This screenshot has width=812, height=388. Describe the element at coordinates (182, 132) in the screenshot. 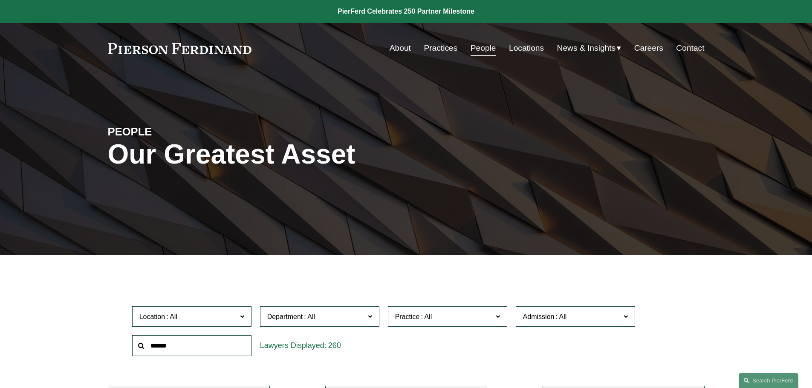

I see `h4: PEOPLE` at that location.